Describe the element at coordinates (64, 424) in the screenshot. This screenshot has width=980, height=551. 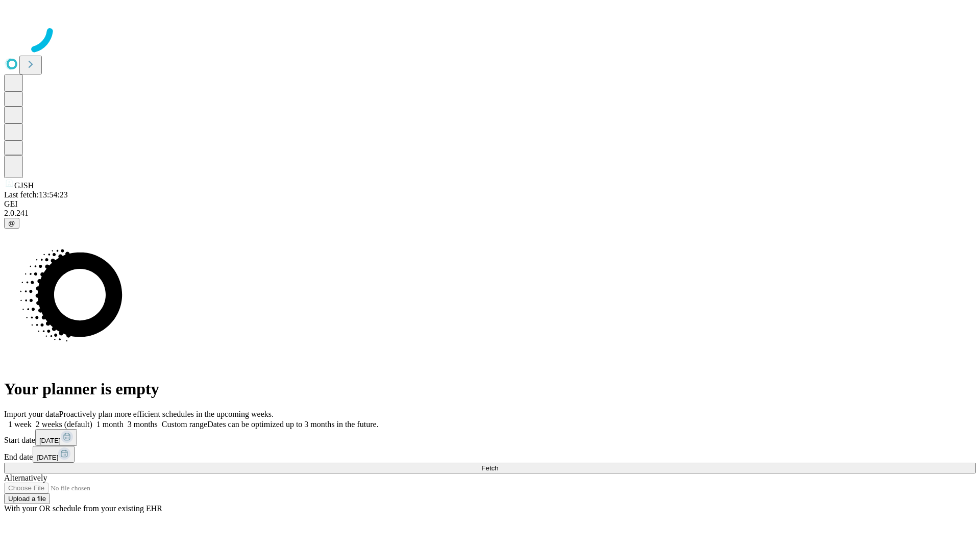
I see `span: 2 weeks (default)` at that location.